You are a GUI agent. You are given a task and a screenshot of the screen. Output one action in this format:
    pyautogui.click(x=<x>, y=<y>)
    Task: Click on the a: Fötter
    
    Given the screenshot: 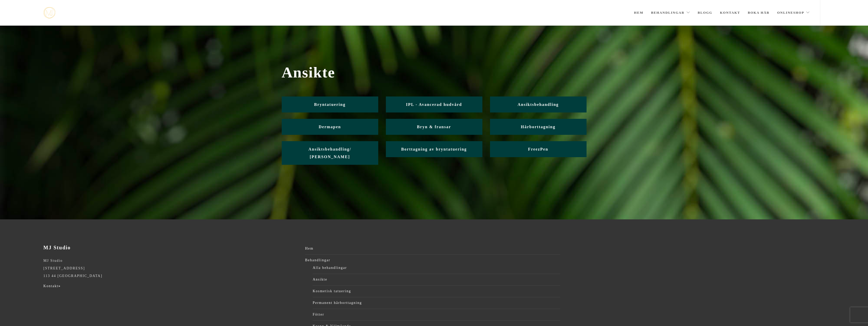 What is the action you would take?
    pyautogui.click(x=436, y=314)
    